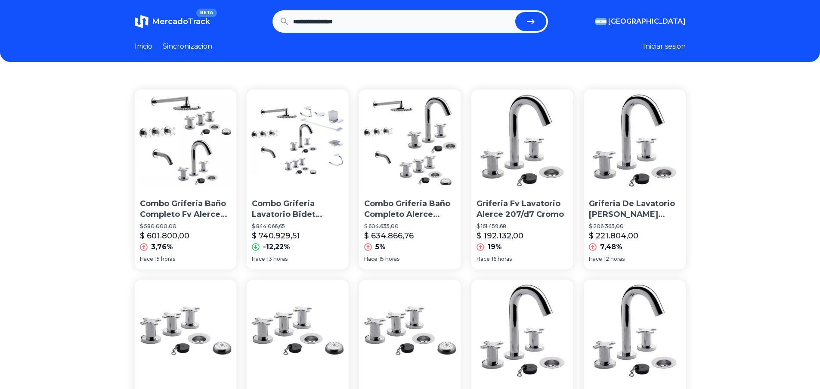 This screenshot has height=389, width=820. I want to click on p: $ 844.066,65, so click(297, 226).